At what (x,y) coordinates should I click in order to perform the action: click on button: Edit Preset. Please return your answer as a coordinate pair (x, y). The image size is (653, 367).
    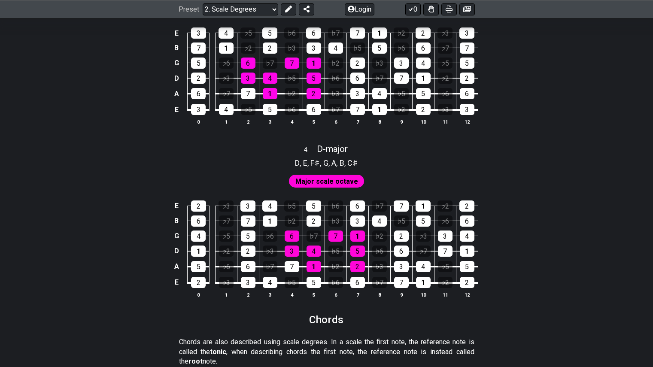
    Looking at the image, I should click on (288, 9).